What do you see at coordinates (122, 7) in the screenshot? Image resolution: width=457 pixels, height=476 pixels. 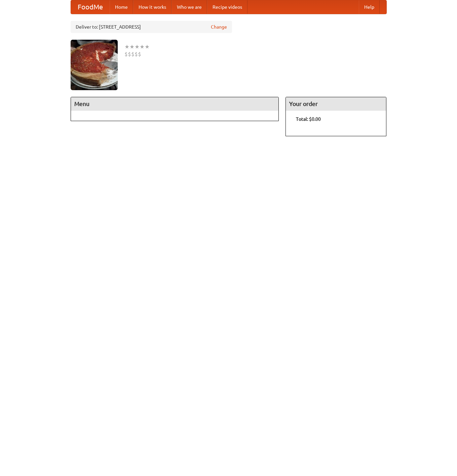 I see `a: Home` at bounding box center [122, 7].